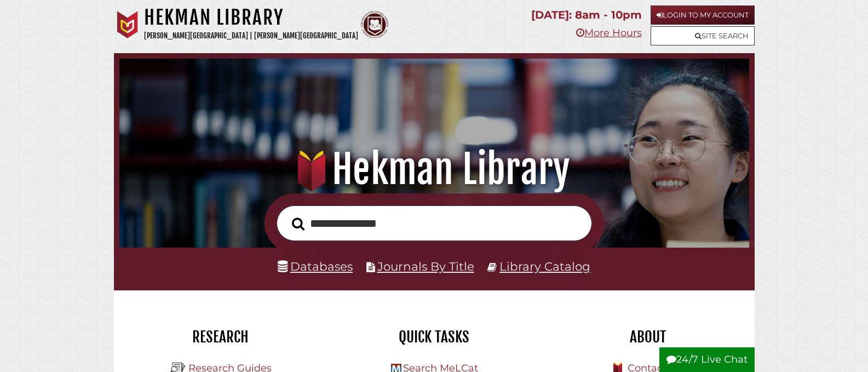  I want to click on i: Search, so click(298, 224).